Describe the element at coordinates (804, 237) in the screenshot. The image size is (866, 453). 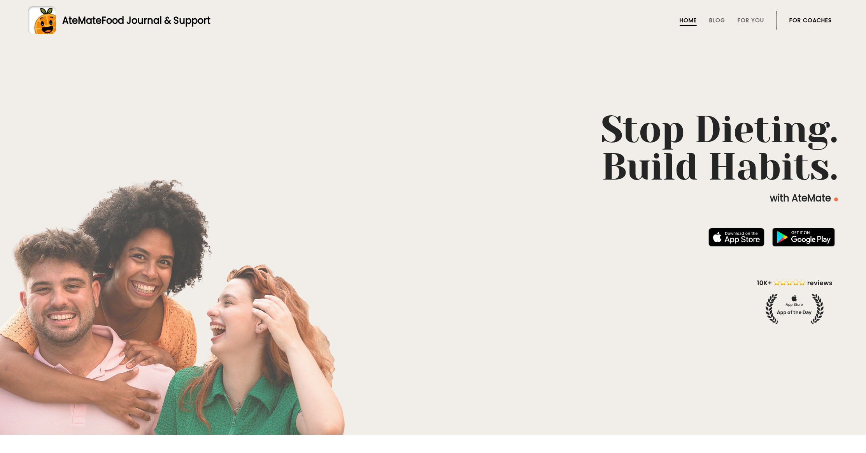
I see `img: badge-download-google.png` at that location.